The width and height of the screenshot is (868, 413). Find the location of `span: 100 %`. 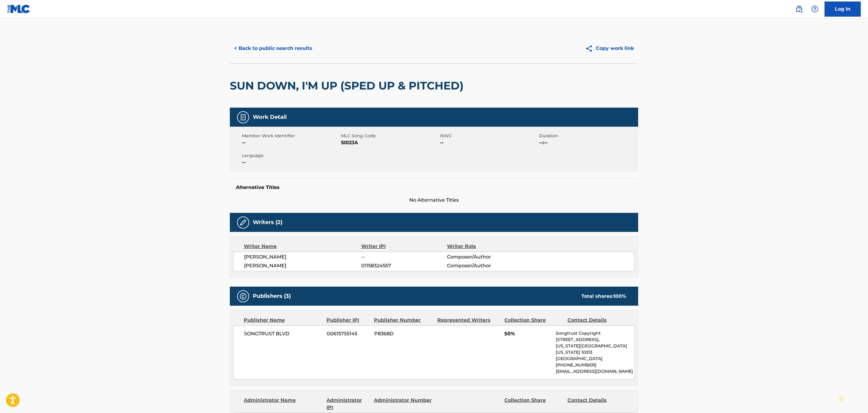

span: 100 % is located at coordinates (620, 296).